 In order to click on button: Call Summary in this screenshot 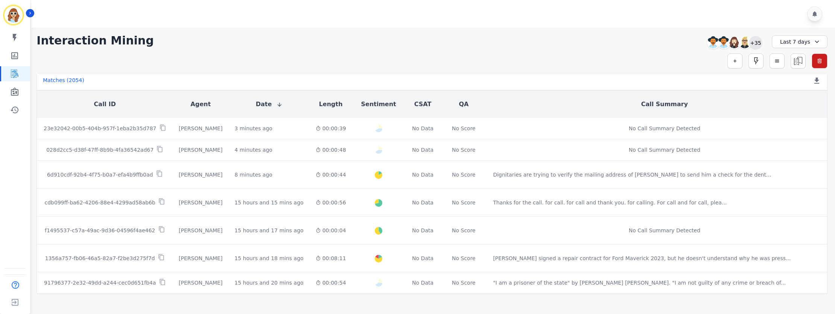, I will do `click(665, 104)`.